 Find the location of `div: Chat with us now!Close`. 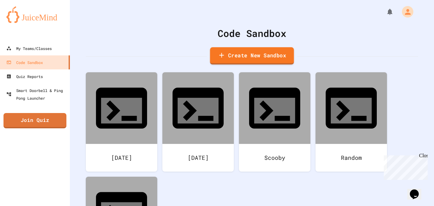

div: Chat with us now!Close is located at coordinates (23, 21).